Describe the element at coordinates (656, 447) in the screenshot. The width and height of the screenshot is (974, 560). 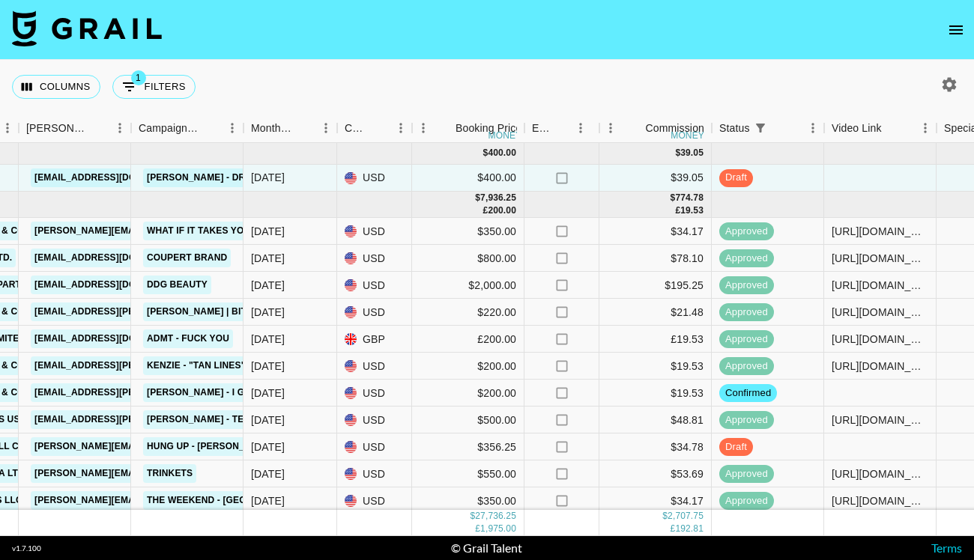
I see `div: $34.78` at that location.